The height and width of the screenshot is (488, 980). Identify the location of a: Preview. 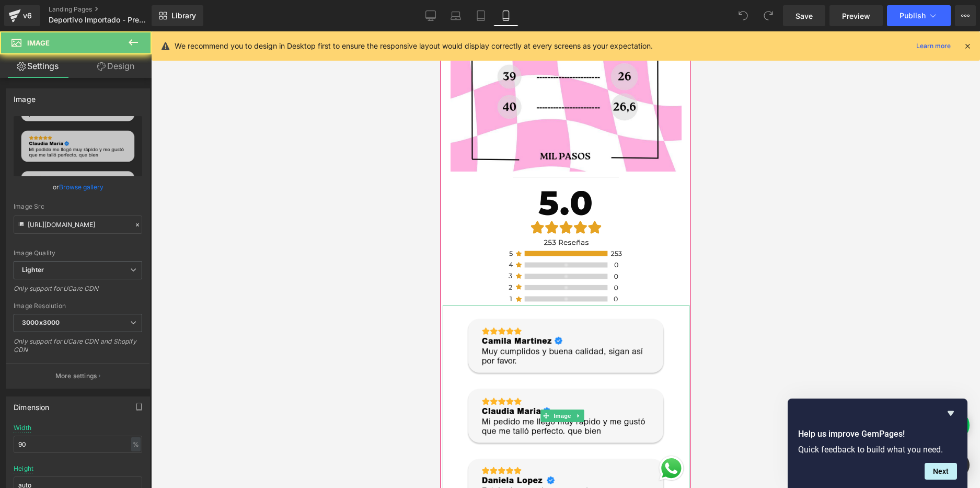
(856, 15).